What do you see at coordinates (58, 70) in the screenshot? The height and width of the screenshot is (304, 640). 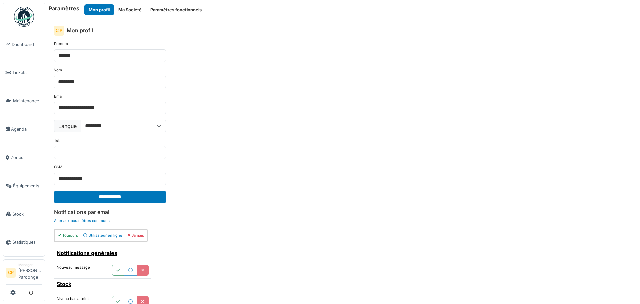 I see `label: Nom` at bounding box center [58, 70].